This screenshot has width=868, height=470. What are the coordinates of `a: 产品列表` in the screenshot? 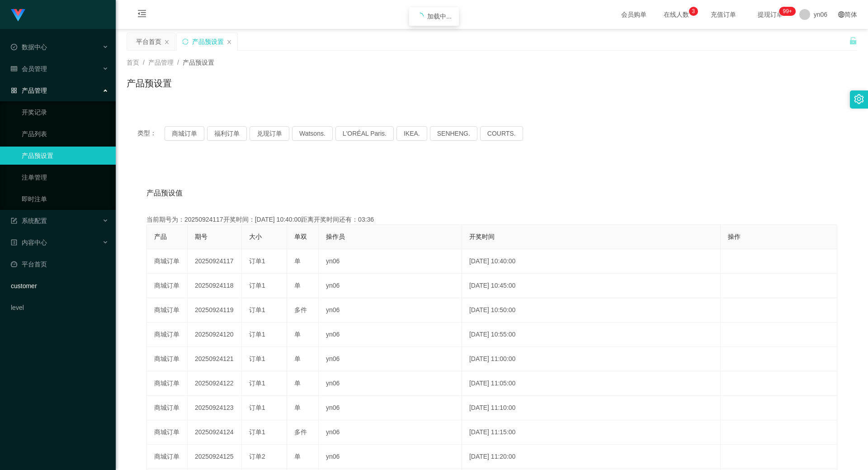 It's located at (65, 133).